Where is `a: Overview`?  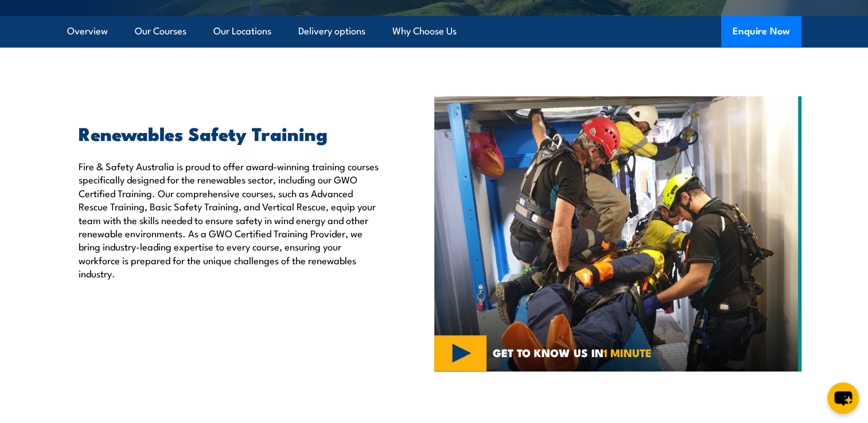
a: Overview is located at coordinates (87, 31).